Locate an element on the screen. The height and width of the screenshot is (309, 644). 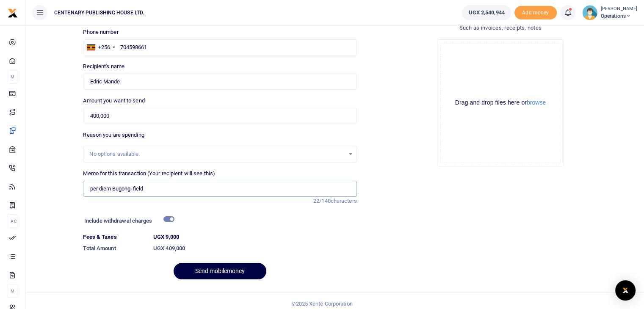
span: CENTENARY PUBLISHING HOUSE LTD. is located at coordinates (99, 13).